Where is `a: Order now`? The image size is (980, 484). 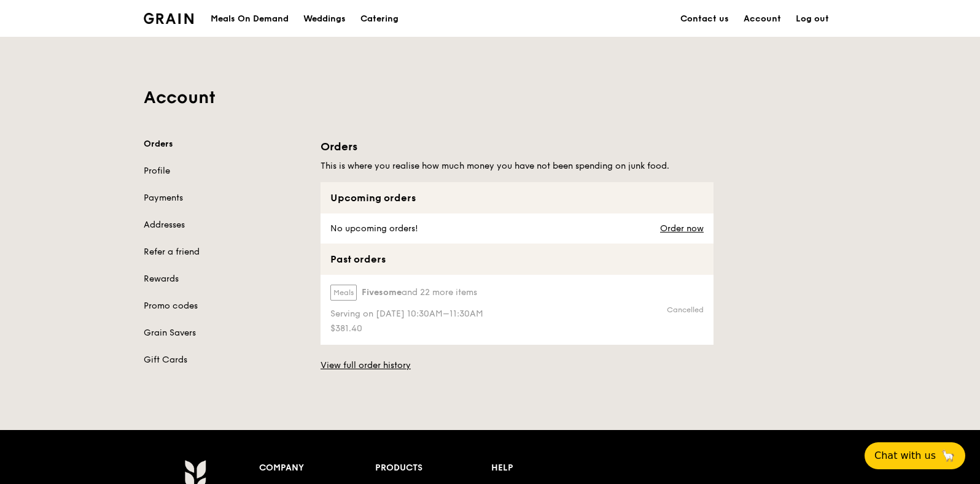
a: Order now is located at coordinates (681, 229).